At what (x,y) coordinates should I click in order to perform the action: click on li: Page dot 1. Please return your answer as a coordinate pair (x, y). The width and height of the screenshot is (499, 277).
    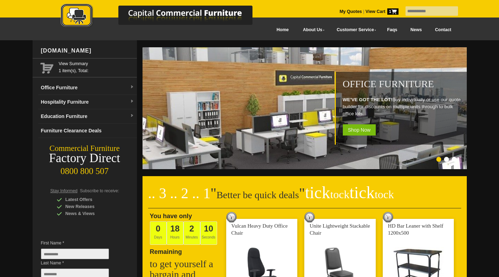
    Looking at the image, I should click on (439, 159).